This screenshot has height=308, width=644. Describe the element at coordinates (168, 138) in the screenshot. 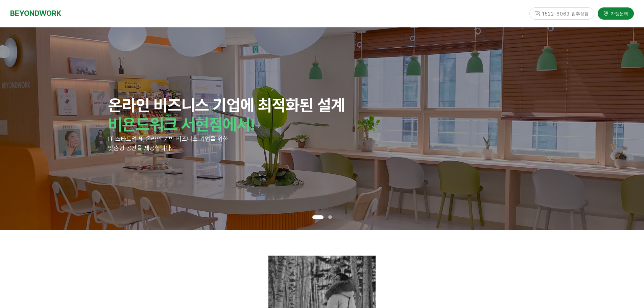

I see `span: IT 스타트업 및 온라인 기반 비즈니스 기업을 위한` at that location.